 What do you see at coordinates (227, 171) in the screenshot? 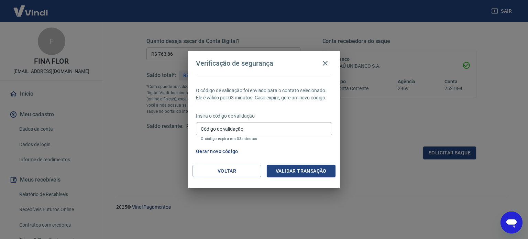
I see `button: Voltar` at bounding box center [227, 171].